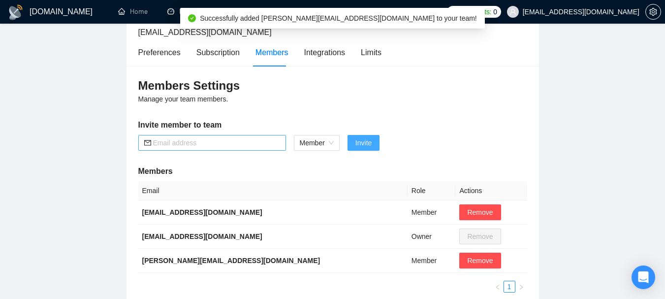 This screenshot has height=299, width=665. Describe the element at coordinates (325, 52) in the screenshot. I see `div: Integrations` at that location.